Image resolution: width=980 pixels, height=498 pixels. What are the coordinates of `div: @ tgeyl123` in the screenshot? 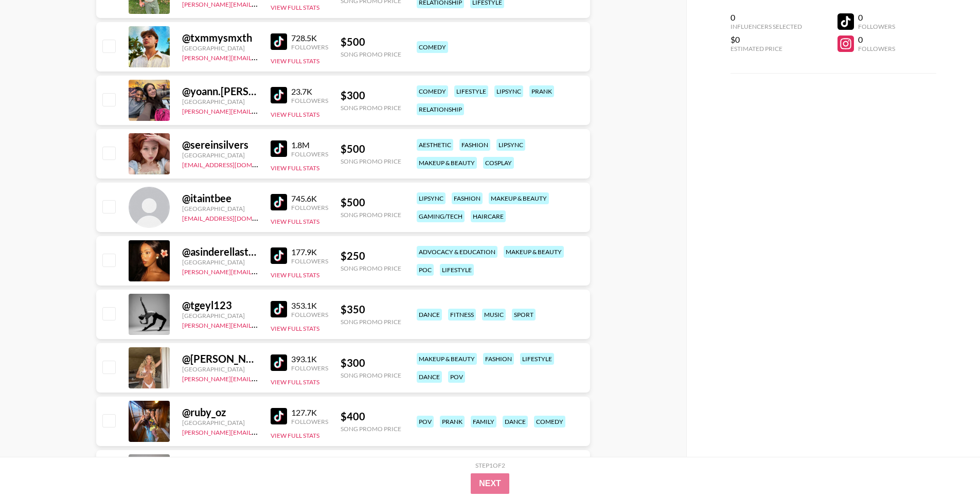 It's located at (220, 305).